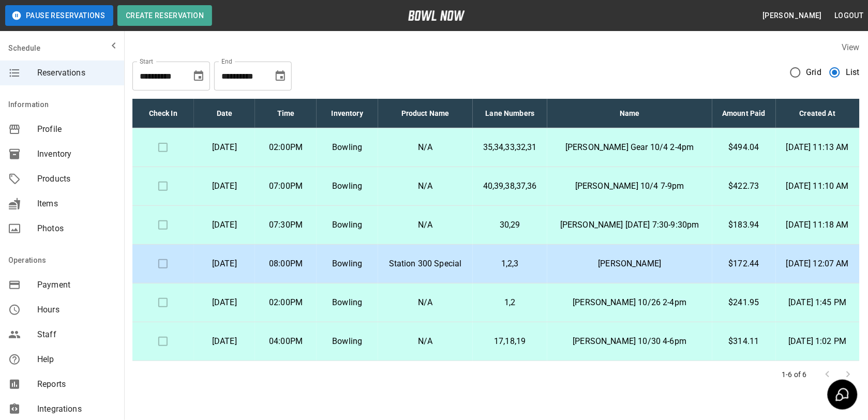 This screenshot has height=420, width=868. Describe the element at coordinates (425, 264) in the screenshot. I see `p: Station 300 Special` at that location.